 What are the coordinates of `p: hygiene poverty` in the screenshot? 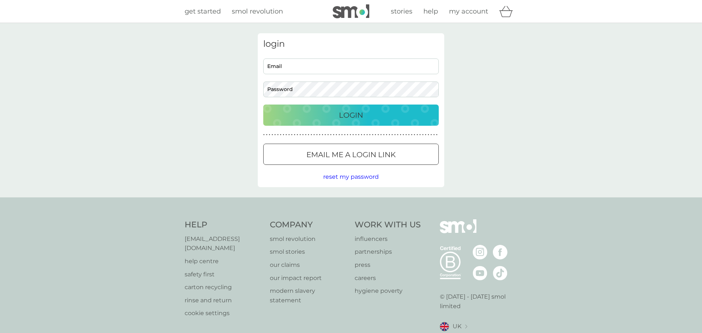 It's located at (388, 291).